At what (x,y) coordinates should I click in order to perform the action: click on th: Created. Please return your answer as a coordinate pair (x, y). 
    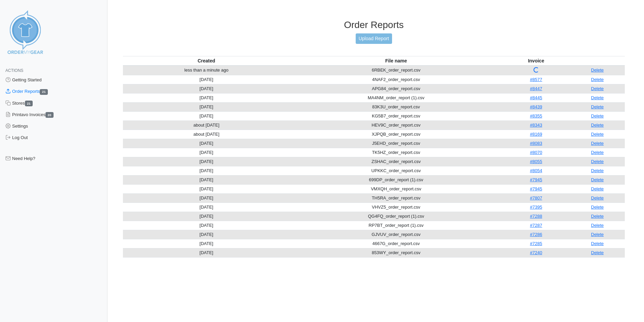
    Looking at the image, I should click on (207, 60).